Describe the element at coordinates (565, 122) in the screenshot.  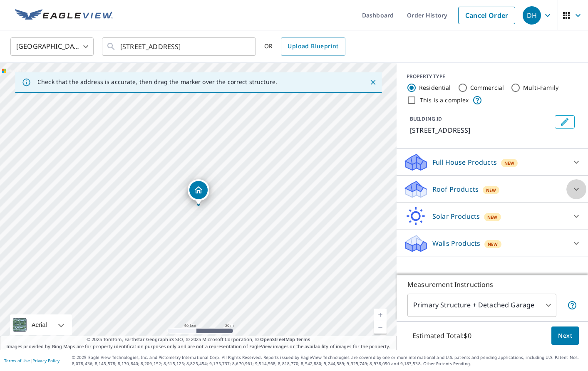
I see `button: Edit building 1` at that location.